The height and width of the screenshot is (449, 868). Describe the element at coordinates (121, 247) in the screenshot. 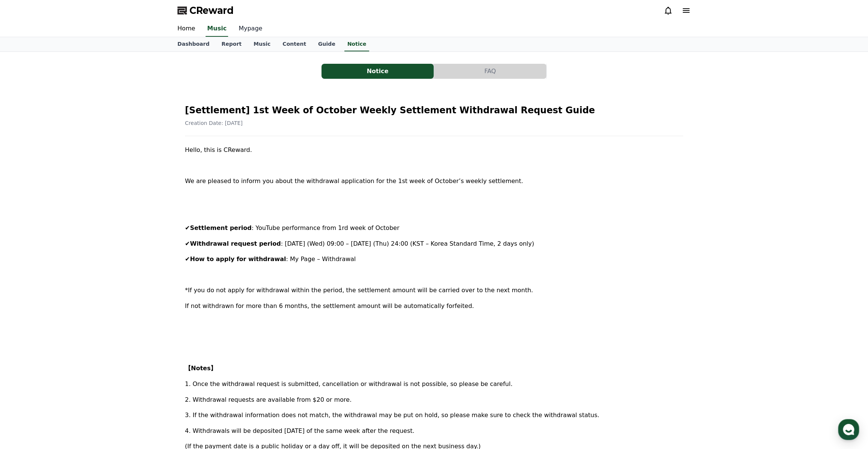

I see `a: Settings` at that location.